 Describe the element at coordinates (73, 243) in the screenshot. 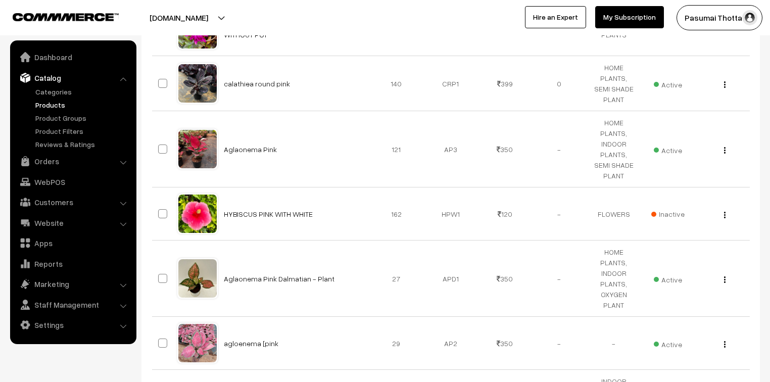

I see `a: Apps` at that location.